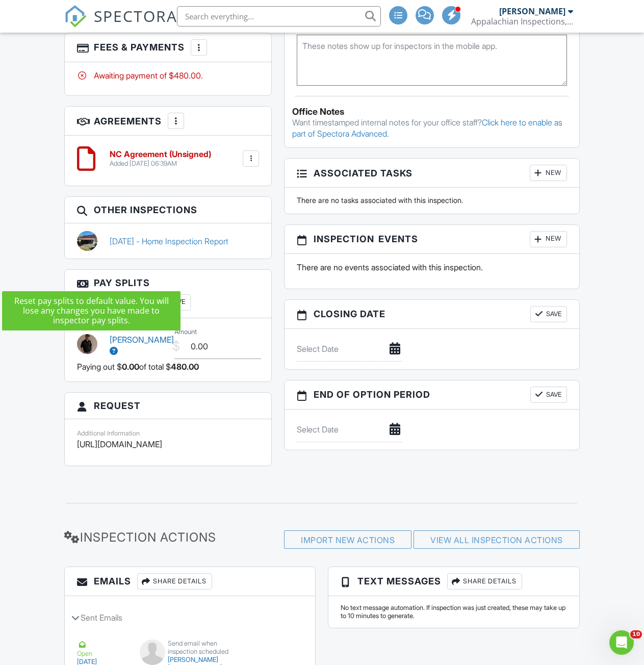 The width and height of the screenshot is (644, 665). I want to click on span: 10, so click(636, 635).